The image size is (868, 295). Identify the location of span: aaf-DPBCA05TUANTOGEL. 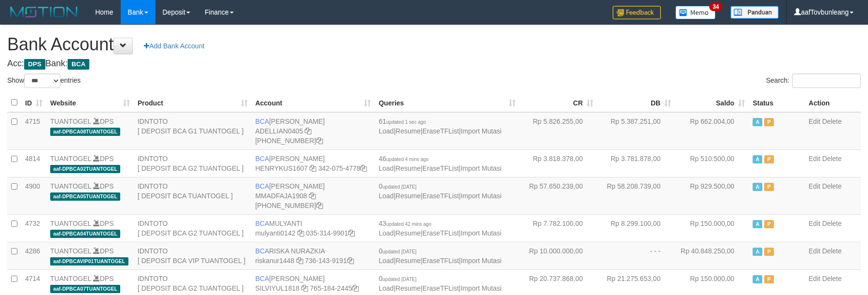
(85, 196).